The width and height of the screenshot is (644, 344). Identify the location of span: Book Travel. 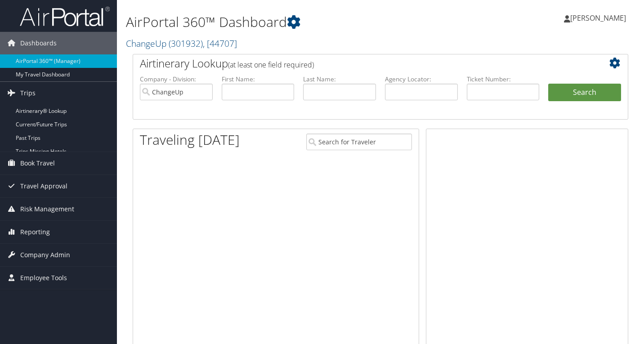
(37, 163).